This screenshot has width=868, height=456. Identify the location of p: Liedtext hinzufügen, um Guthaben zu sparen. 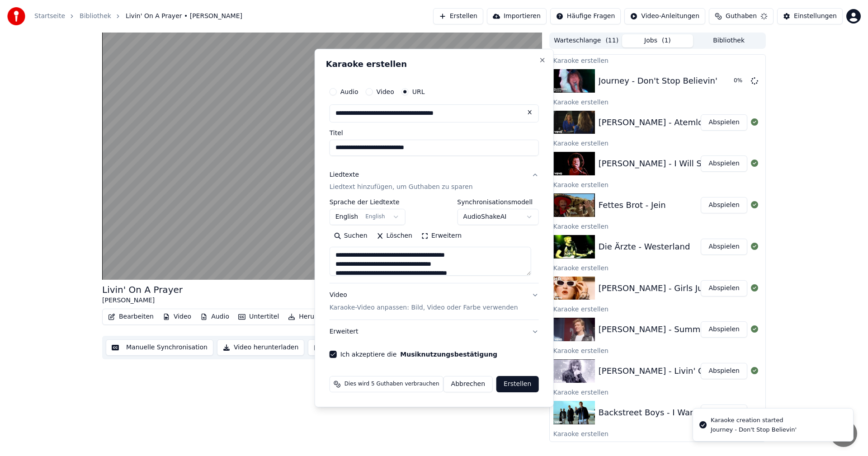
(401, 188).